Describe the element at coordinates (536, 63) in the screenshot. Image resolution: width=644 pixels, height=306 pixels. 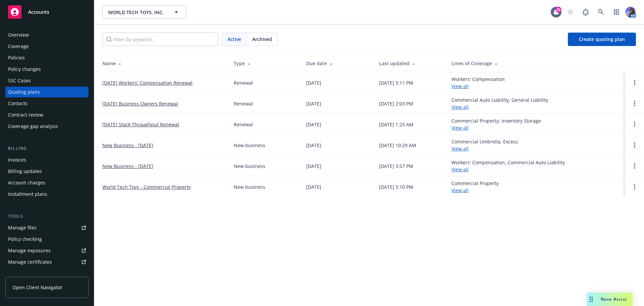
I see `div: Lines of Coverage` at that location.